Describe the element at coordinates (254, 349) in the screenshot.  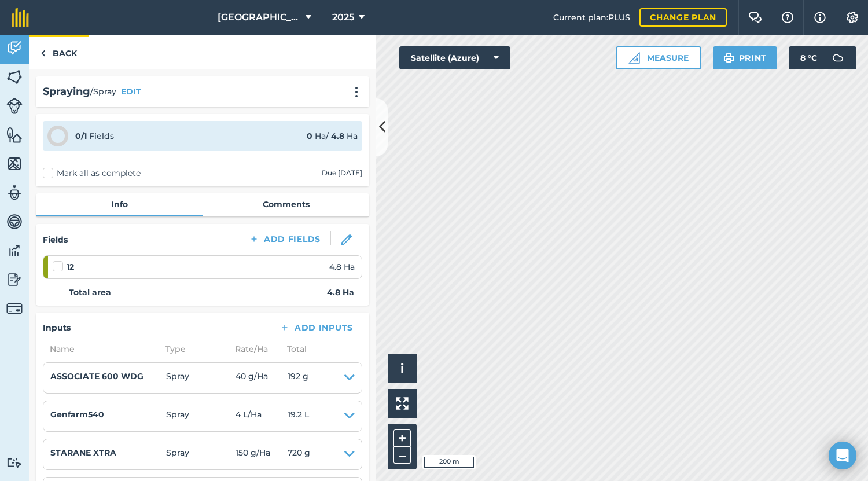
I see `span: Rate/ Ha` at that location.